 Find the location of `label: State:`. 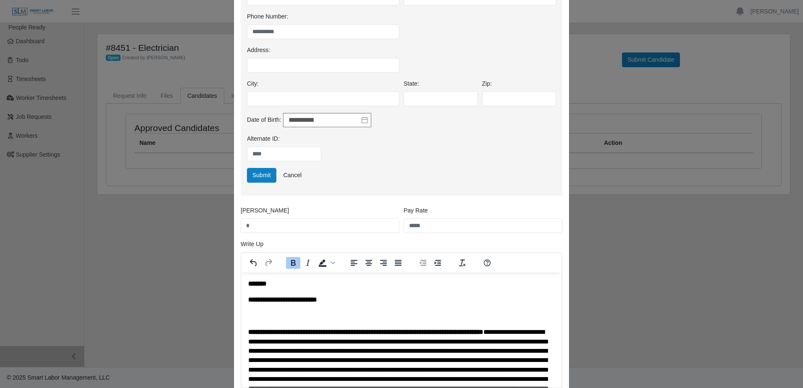

label: State: is located at coordinates (411, 84).